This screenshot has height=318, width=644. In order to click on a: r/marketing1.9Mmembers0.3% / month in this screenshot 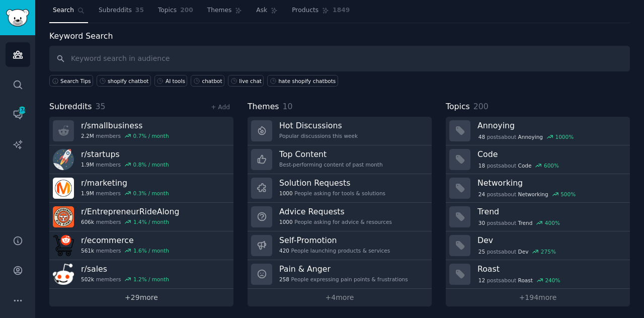, I will do `click(141, 188)`.